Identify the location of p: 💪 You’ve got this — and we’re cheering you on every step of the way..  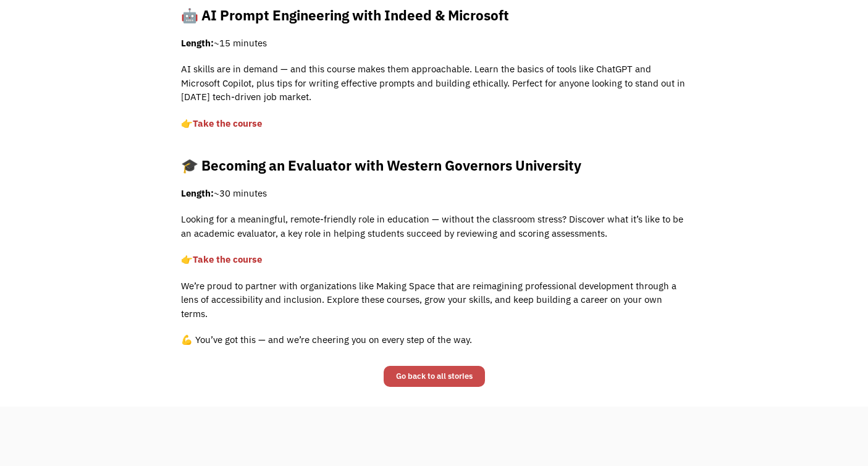
(434, 340).